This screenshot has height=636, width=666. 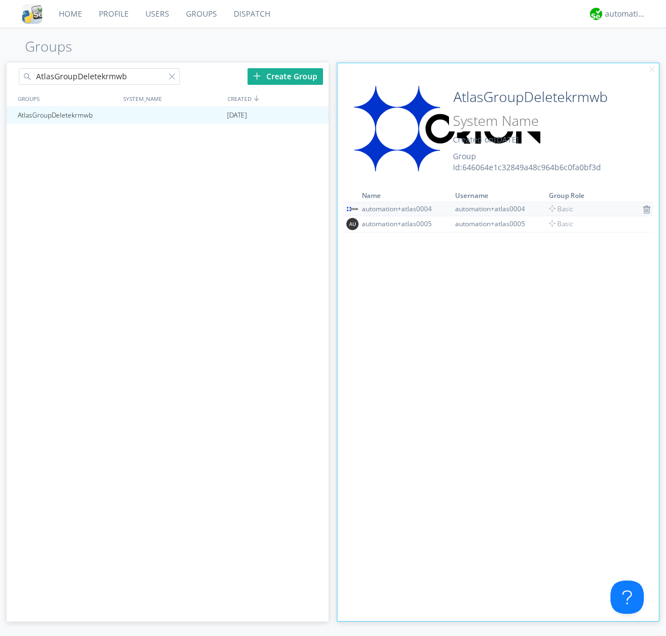 What do you see at coordinates (32, 14) in the screenshot?
I see `img: cddb5a64eb264b2086981ab96f4c1ba7` at bounding box center [32, 14].